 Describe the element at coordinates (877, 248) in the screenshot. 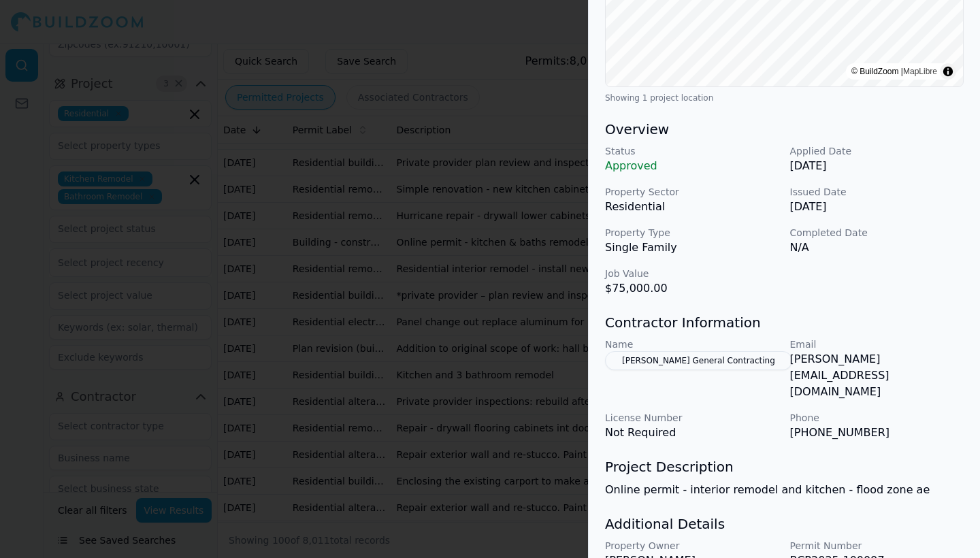

I see `p: N/A` at that location.